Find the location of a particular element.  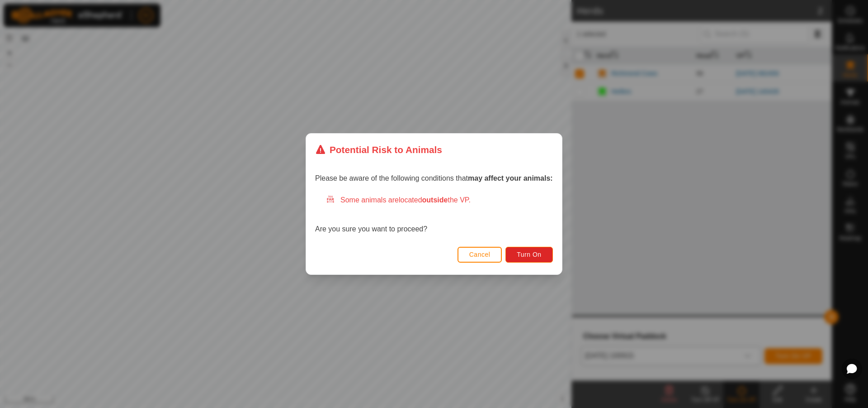

span: Turn On is located at coordinates (530, 255).